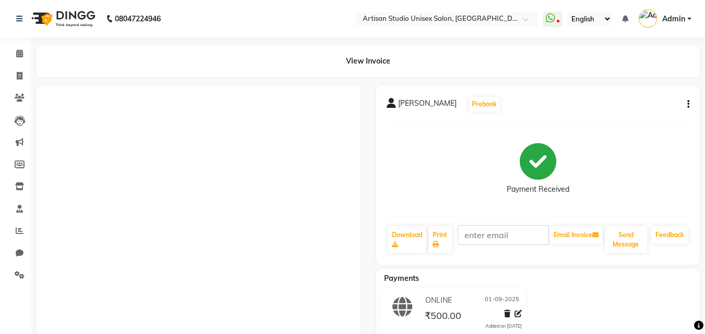 The width and height of the screenshot is (705, 334). What do you see at coordinates (440, 240) in the screenshot?
I see `a: Print` at bounding box center [440, 240].